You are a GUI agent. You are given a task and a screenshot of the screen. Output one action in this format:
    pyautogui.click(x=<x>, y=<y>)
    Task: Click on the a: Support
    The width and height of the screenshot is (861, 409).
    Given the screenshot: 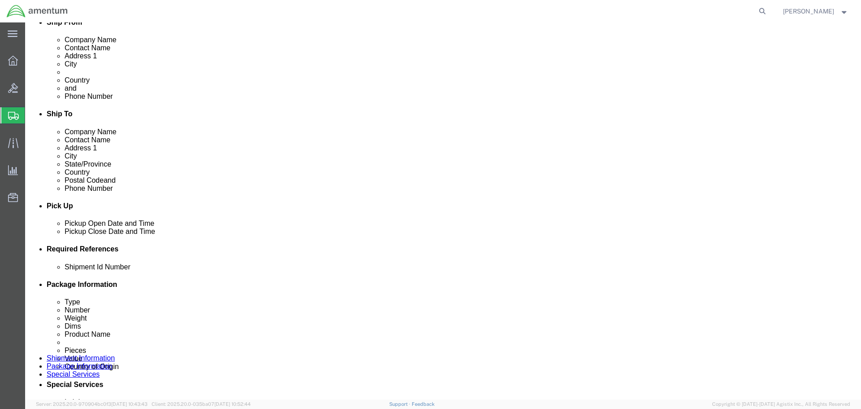 What is the action you would take?
    pyautogui.click(x=401, y=404)
    